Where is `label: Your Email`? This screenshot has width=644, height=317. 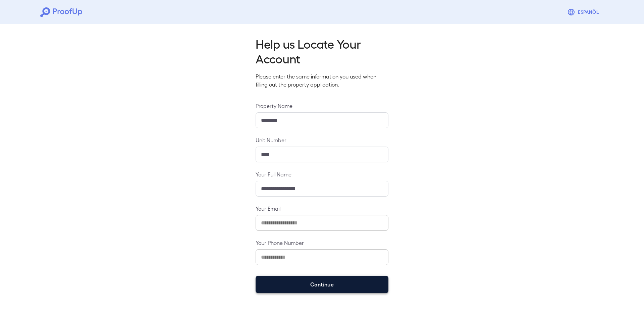 label: Your Email is located at coordinates (322, 208).